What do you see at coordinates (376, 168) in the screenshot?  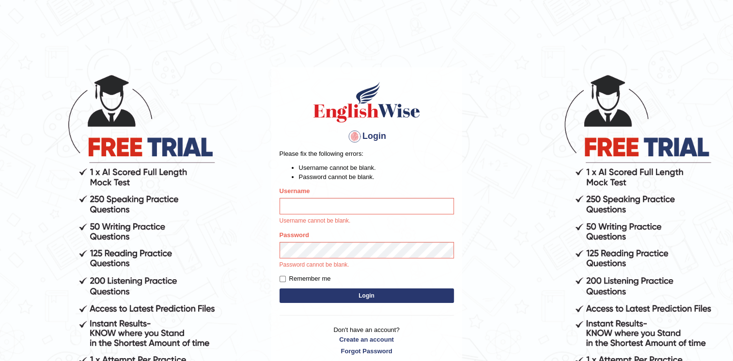 I see `li: Username cannot be blank.` at bounding box center [376, 168].